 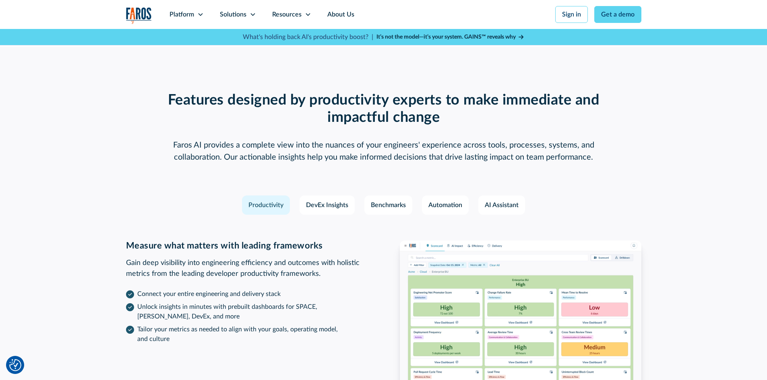 I want to click on h3: Measure what matters with leading frameworks, so click(x=247, y=246).